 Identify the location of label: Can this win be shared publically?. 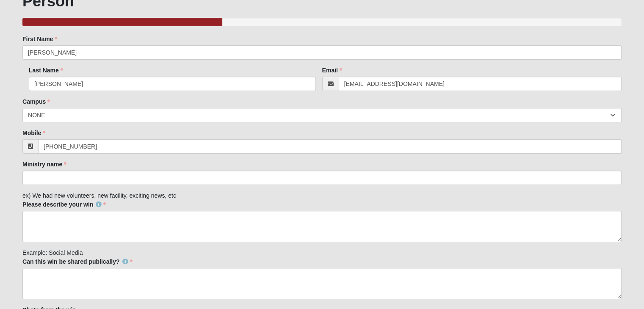
(77, 261).